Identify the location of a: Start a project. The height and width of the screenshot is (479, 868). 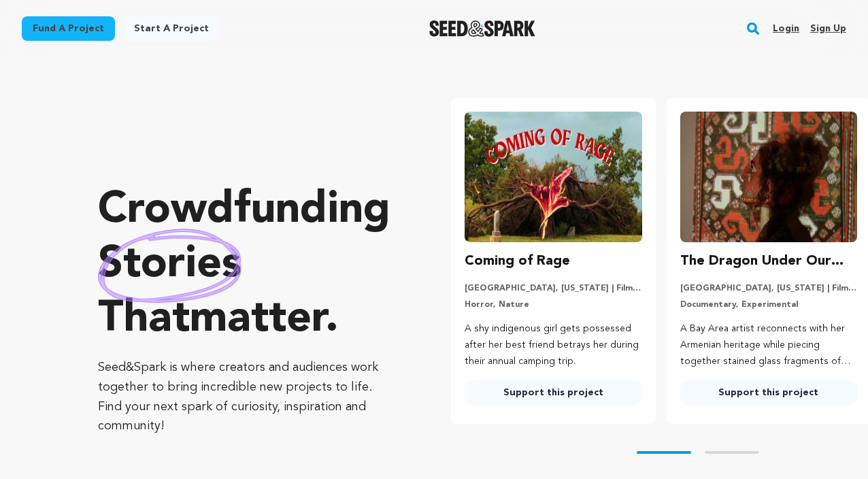
(172, 28).